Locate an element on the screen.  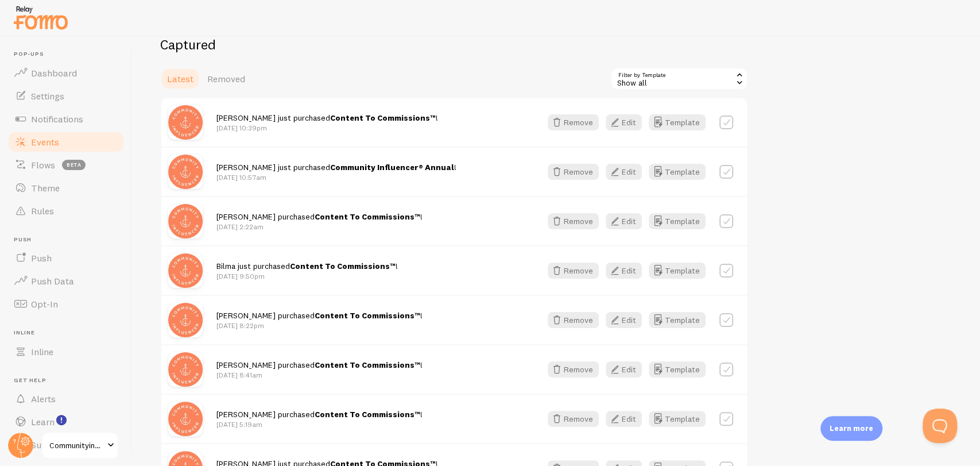
span: beta is located at coordinates (73, 165).